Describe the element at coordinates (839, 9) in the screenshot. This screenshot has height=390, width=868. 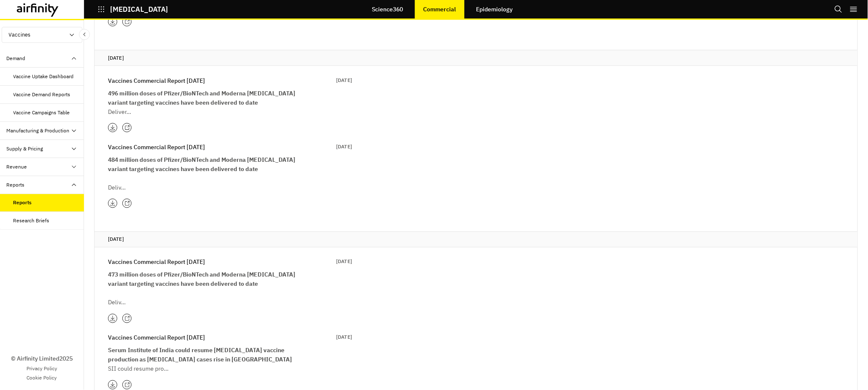
I see `button: Search` at that location.